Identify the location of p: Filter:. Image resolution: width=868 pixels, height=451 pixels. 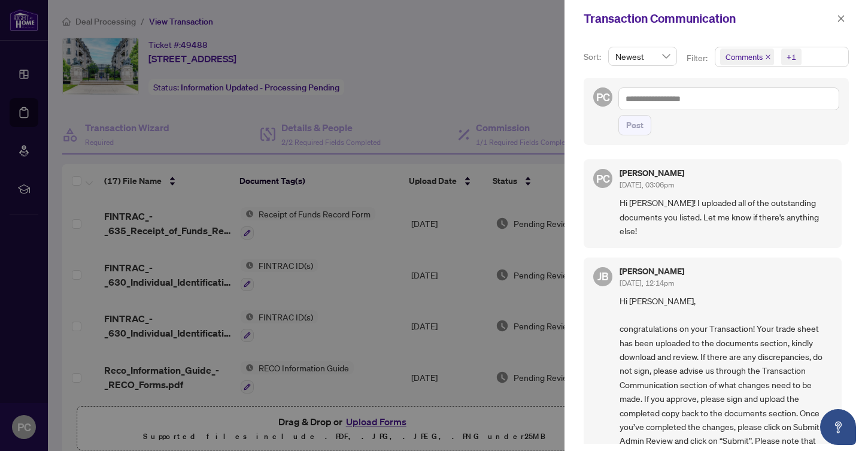
(698, 58).